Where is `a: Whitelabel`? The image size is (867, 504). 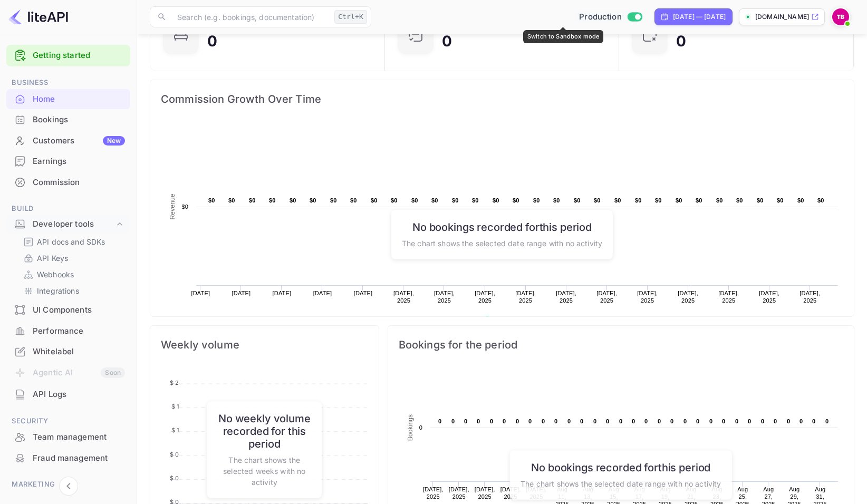
a: Whitelabel is located at coordinates (68, 352).